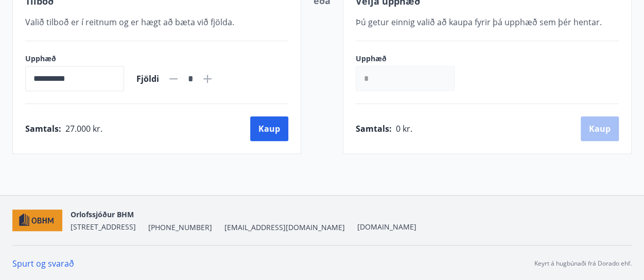 Image resolution: width=644 pixels, height=280 pixels. Describe the element at coordinates (37, 220) in the screenshot. I see `img: c7HIBRK87IHNqKbXD1qOiSZFdQtg2UzkX3TnRQ1O.png` at that location.